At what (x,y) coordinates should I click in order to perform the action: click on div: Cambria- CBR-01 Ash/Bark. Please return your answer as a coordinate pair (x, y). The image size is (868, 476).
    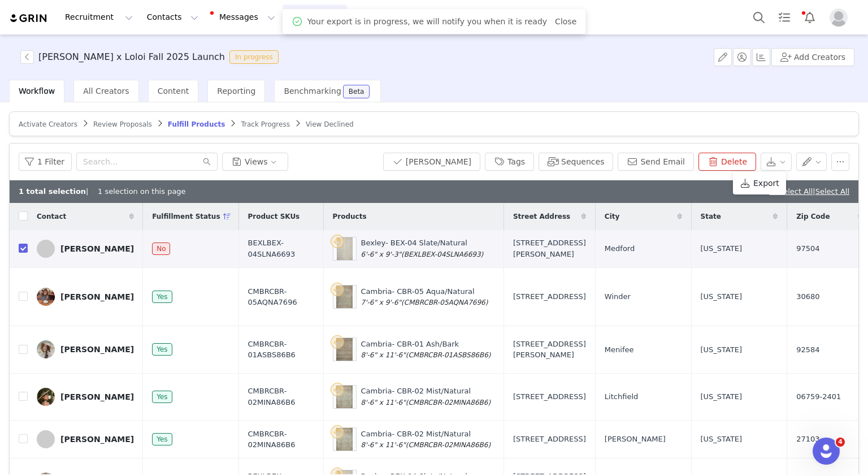
    Looking at the image, I should click on (426, 349).